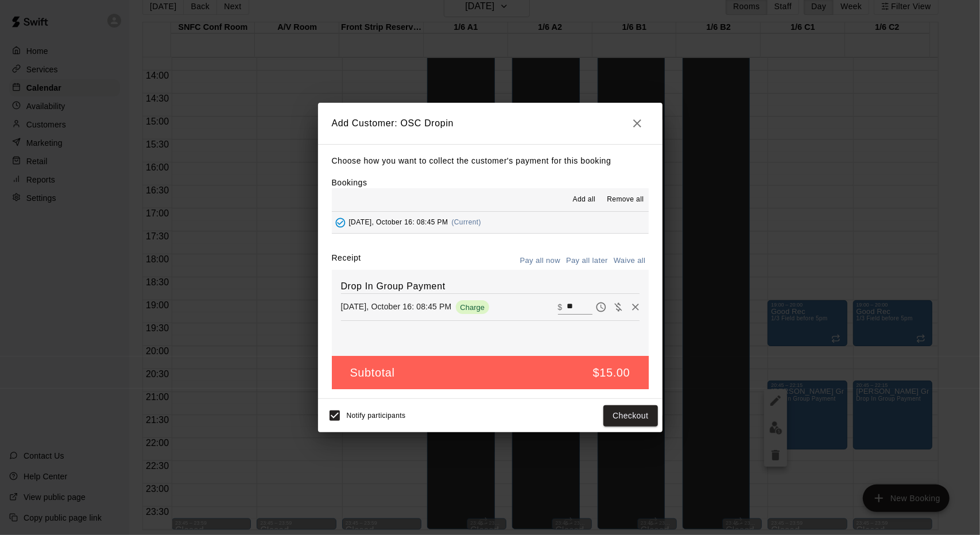 Image resolution: width=980 pixels, height=535 pixels. I want to click on button: Add all, so click(584, 200).